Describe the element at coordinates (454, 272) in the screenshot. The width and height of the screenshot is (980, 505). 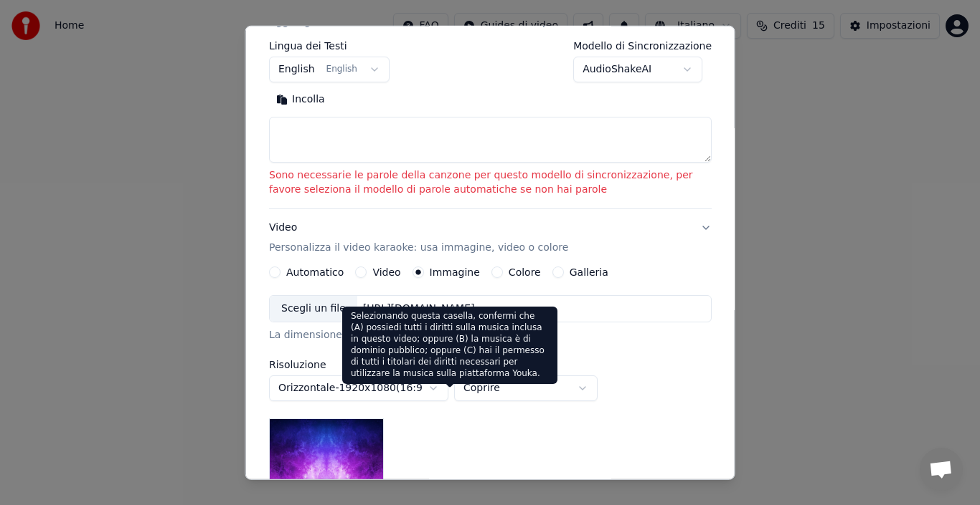
I see `label: Immagine` at that location.